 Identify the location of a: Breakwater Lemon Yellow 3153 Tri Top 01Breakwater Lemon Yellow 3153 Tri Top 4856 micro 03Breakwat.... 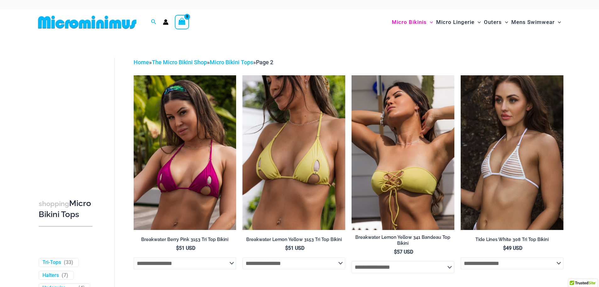
(294, 152).